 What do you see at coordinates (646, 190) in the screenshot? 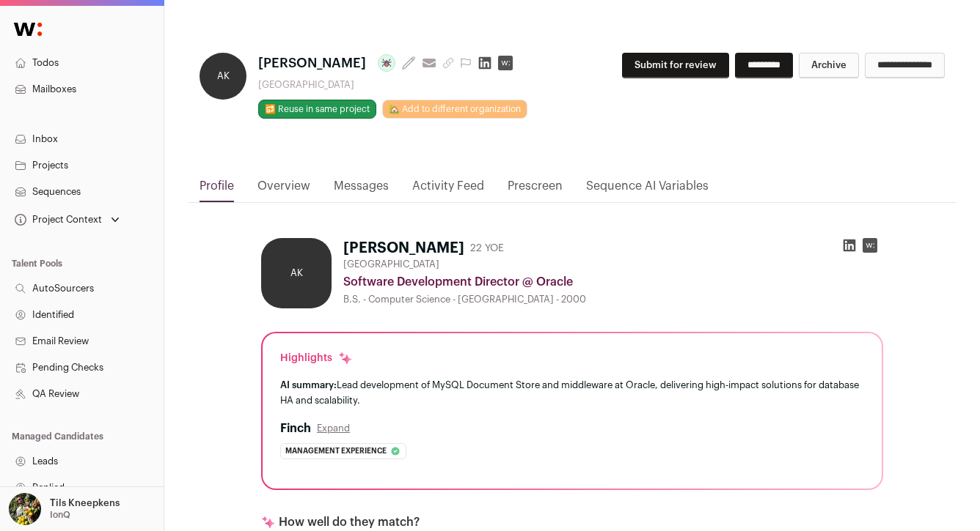
I see `a: Sequence AI Variables` at bounding box center [646, 190].